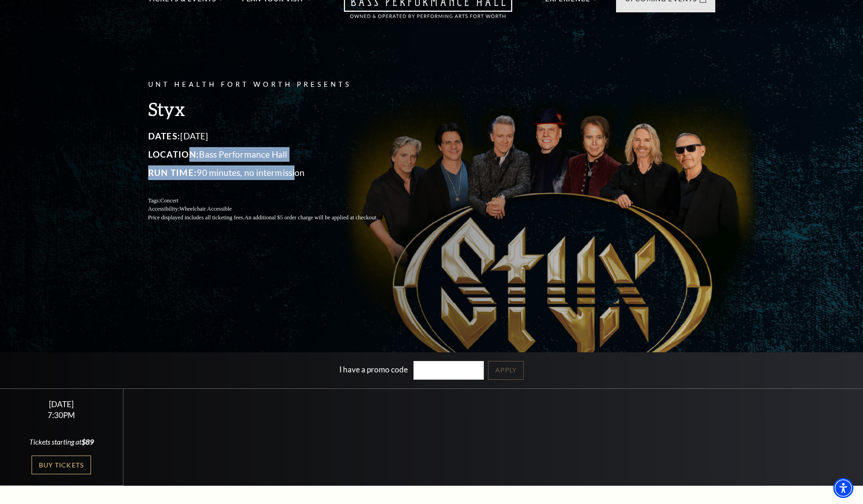 The image size is (863, 504). What do you see at coordinates (274, 109) in the screenshot?
I see `h3: Styx` at bounding box center [274, 109].